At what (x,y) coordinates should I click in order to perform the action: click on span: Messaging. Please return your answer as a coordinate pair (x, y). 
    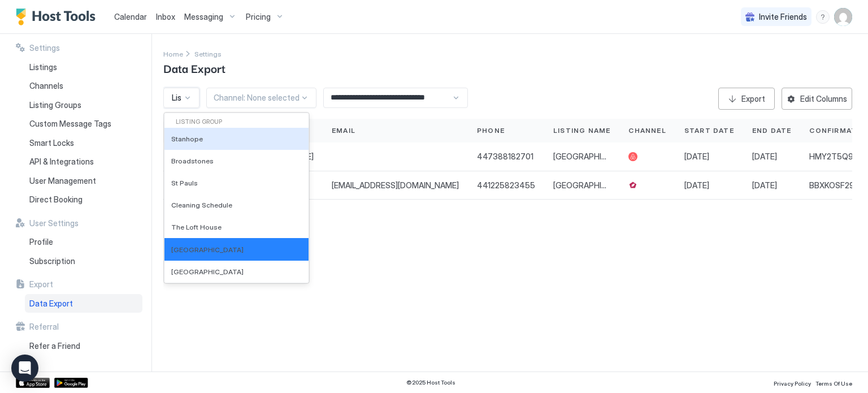
    Looking at the image, I should click on (204, 17).